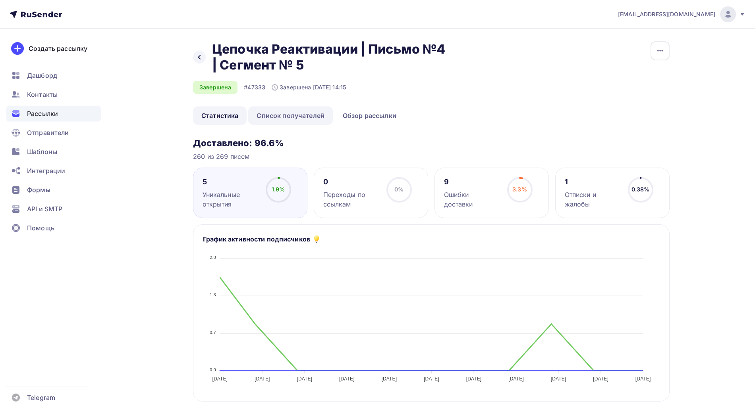  I want to click on span: 1.9%, so click(278, 189).